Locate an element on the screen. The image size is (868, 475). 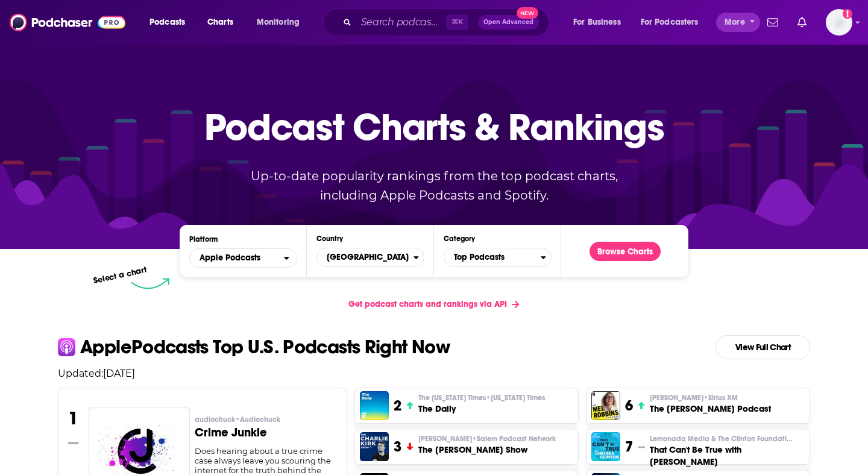
p: Lemonada Media & The Clinton Foundation • Lemonada Media is located at coordinates (726, 439).